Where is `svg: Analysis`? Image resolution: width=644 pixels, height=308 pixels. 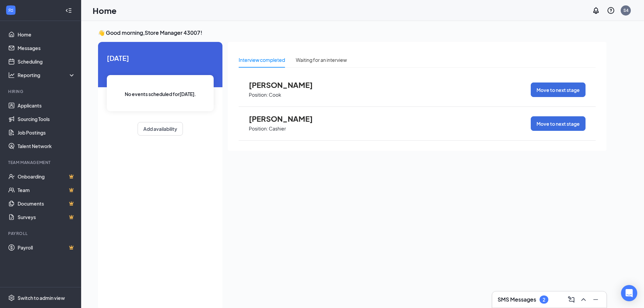 svg: Analysis is located at coordinates (12, 75).